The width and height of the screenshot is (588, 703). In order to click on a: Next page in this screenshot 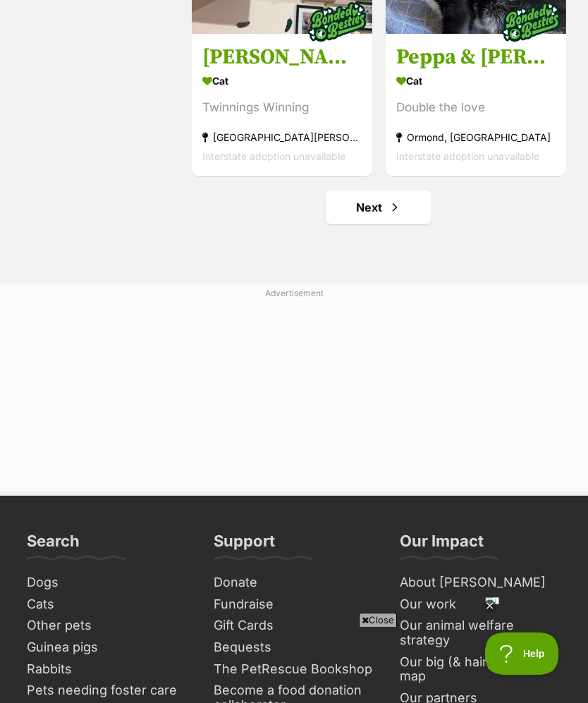, I will do `click(378, 207)`.